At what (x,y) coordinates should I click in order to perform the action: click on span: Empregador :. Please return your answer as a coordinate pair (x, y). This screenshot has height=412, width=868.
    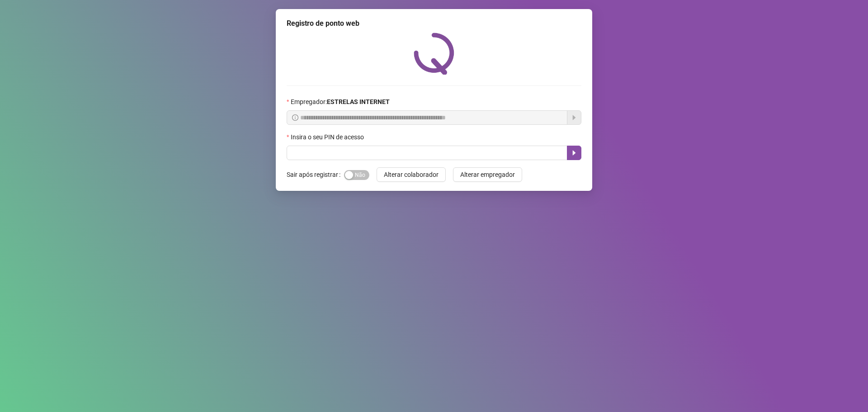
    Looking at the image, I should click on (340, 101).